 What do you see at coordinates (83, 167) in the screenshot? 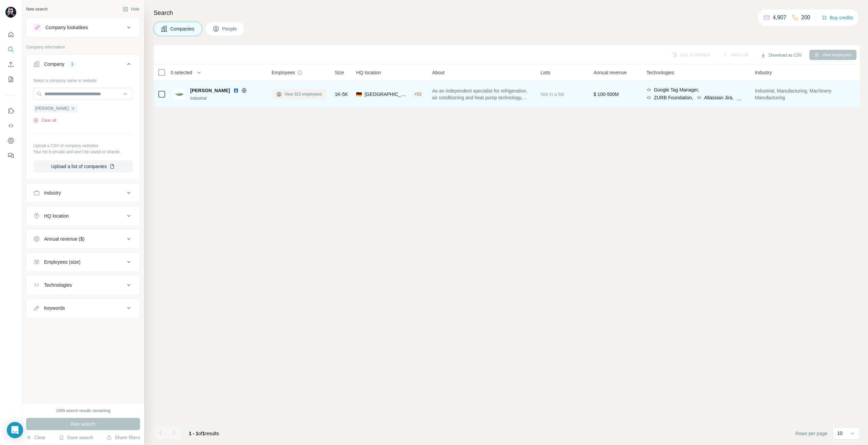
I see `button: Upload a list of companies` at bounding box center [83, 167].